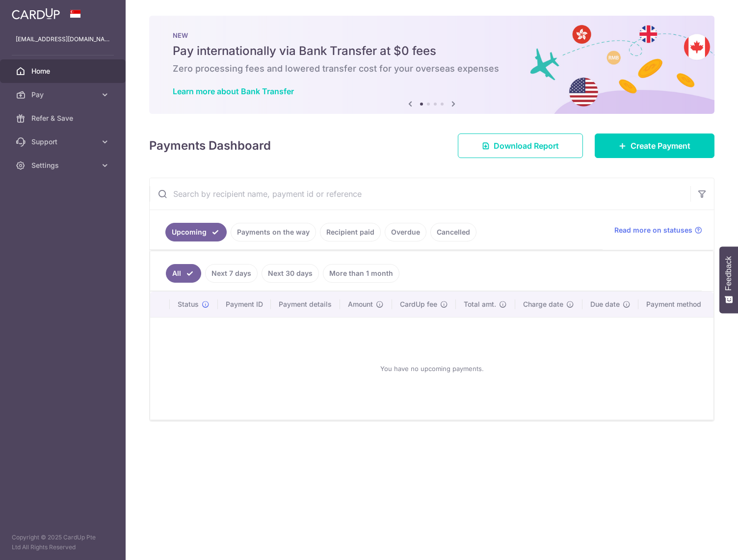  I want to click on a: Overdue, so click(406, 232).